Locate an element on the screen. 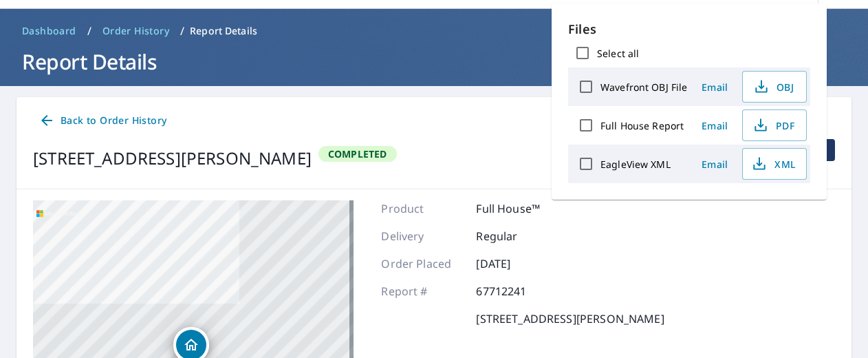  a: Order History is located at coordinates (135, 31).